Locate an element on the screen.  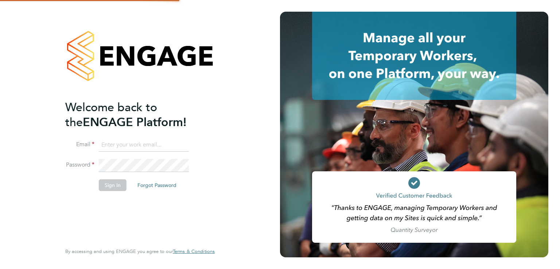
a: Terms & Conditions is located at coordinates (194, 252).